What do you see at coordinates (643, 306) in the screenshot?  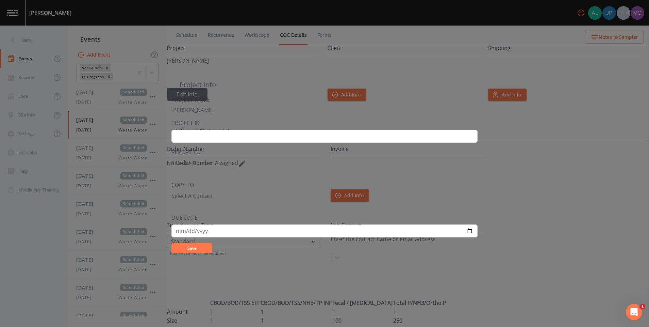 I see `span: 1` at bounding box center [643, 306].